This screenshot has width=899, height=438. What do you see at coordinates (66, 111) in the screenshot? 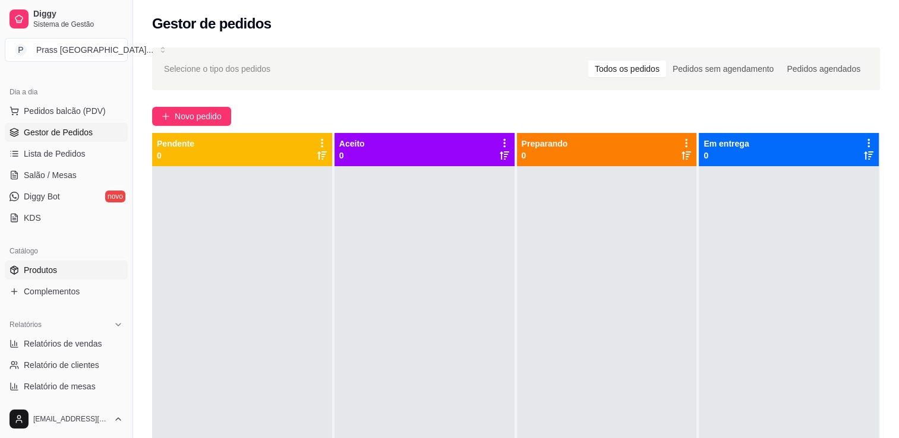
I see `button: Pedidos balcão (PDV)` at bounding box center [66, 111].